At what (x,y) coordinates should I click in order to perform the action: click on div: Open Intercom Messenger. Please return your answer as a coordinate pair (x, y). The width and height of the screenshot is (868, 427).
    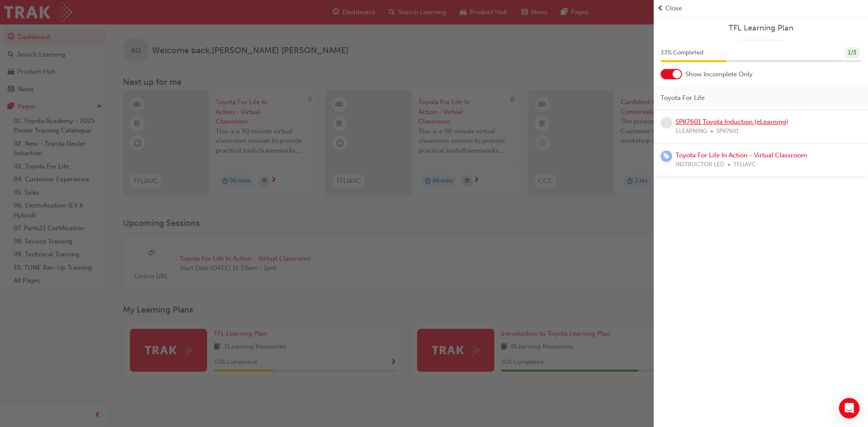
    Looking at the image, I should click on (849, 408).